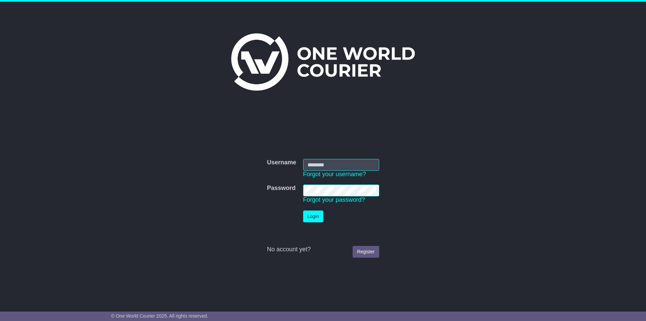 The image size is (646, 321). I want to click on a: Forgot your password?, so click(334, 200).